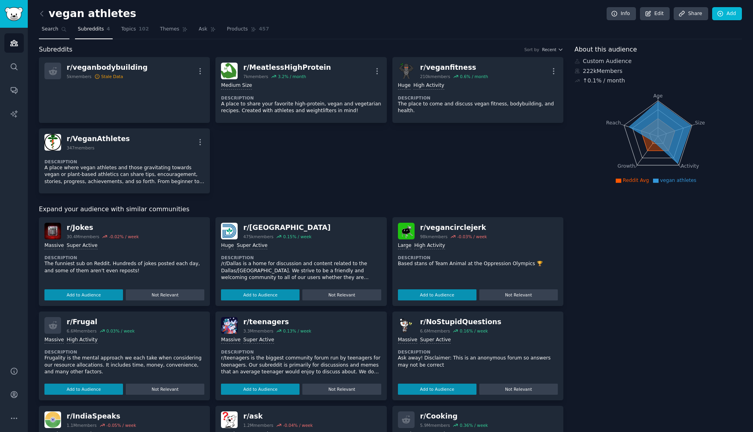 The image size is (753, 432). What do you see at coordinates (301, 108) in the screenshot?
I see `p: A place to share your favorite high-protein, vegan and vegetarian recipes. Created with athletes ...` at bounding box center [301, 108].